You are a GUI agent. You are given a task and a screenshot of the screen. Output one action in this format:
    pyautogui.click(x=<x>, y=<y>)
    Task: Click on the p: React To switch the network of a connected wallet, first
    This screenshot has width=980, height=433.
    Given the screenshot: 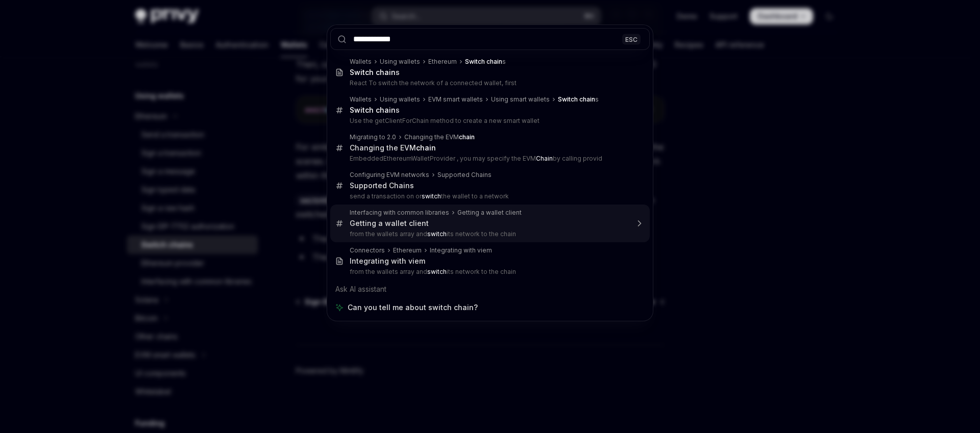 What is the action you would take?
    pyautogui.click(x=489, y=83)
    